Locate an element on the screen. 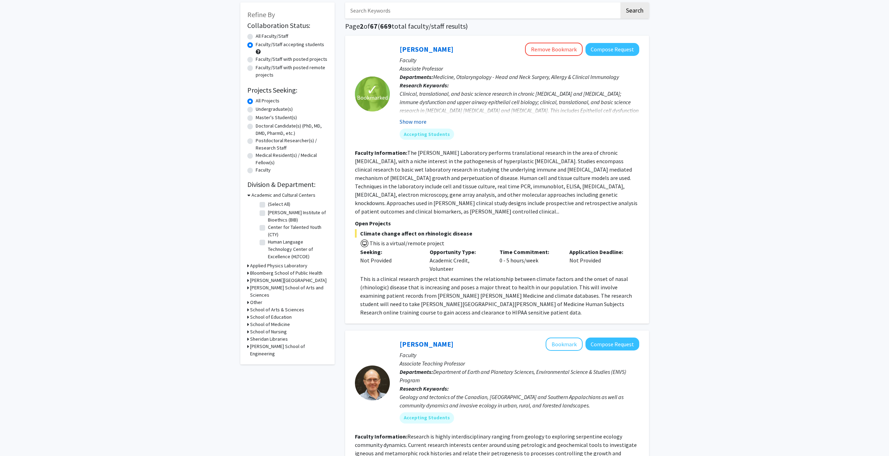 This screenshot has height=456, width=889. h3: School of Arts & Sciences is located at coordinates (277, 309).